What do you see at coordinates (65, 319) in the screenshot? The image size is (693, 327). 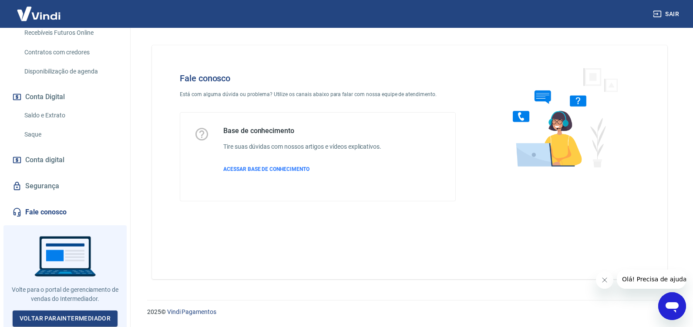 I see `a: Voltar paraIntermediador` at bounding box center [65, 319].